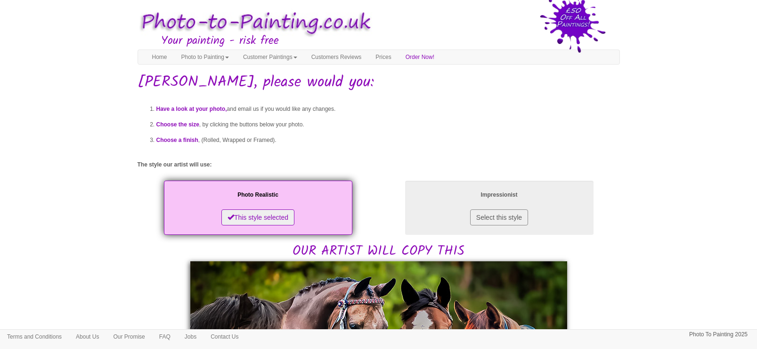 Image resolution: width=757 pixels, height=349 pixels. I want to click on a: Customer Paintings, so click(270, 57).